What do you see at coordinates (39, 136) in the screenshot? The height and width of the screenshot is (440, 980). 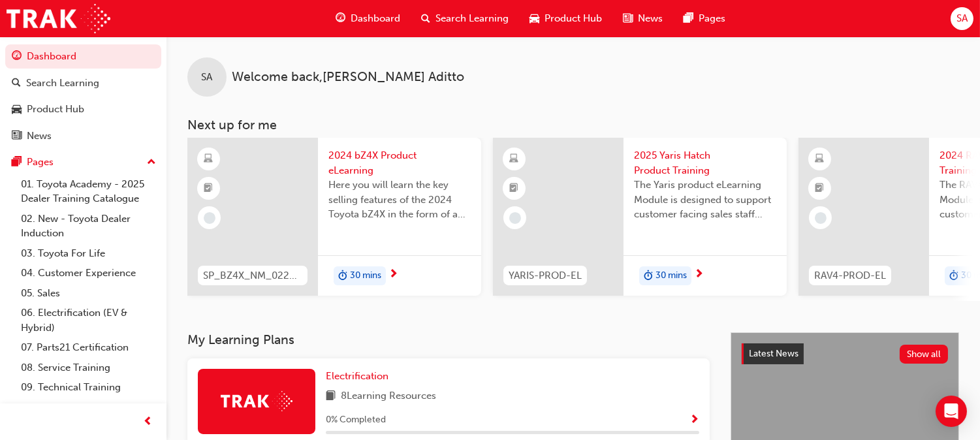 I see `div: News` at bounding box center [39, 136].